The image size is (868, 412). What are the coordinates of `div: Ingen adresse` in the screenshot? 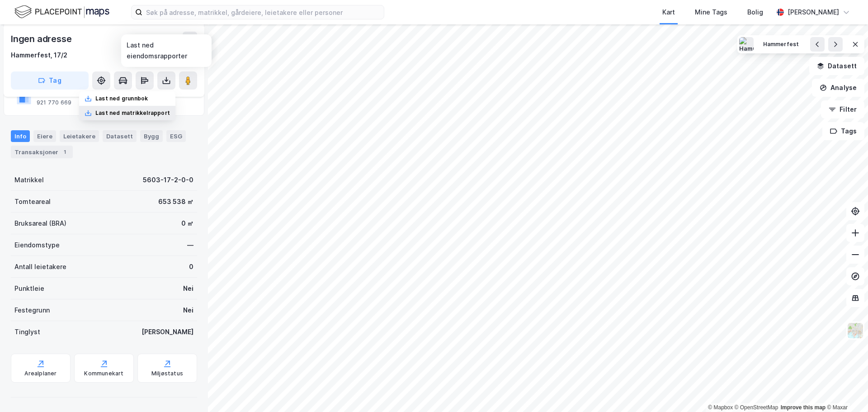 It's located at (42, 39).